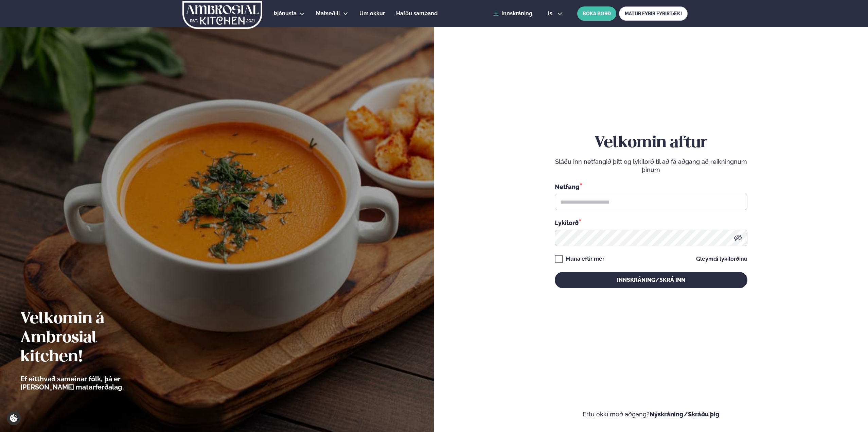 The image size is (868, 432). I want to click on a: Nýskráning/Skráðu þig, so click(685, 414).